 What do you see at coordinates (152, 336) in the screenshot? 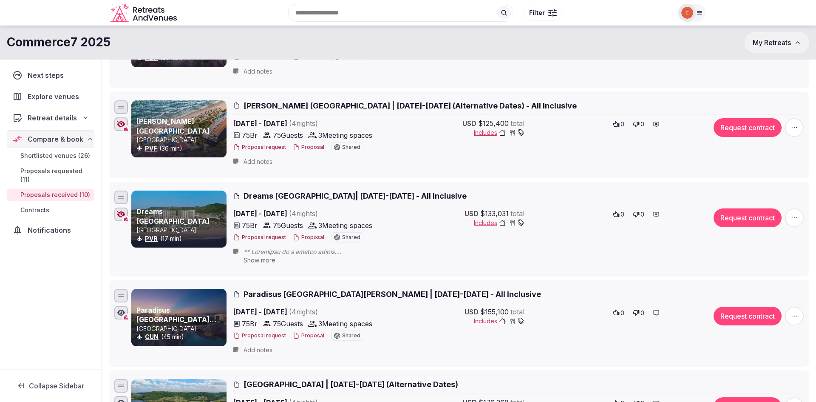
I see `a: CUN` at bounding box center [152, 336].